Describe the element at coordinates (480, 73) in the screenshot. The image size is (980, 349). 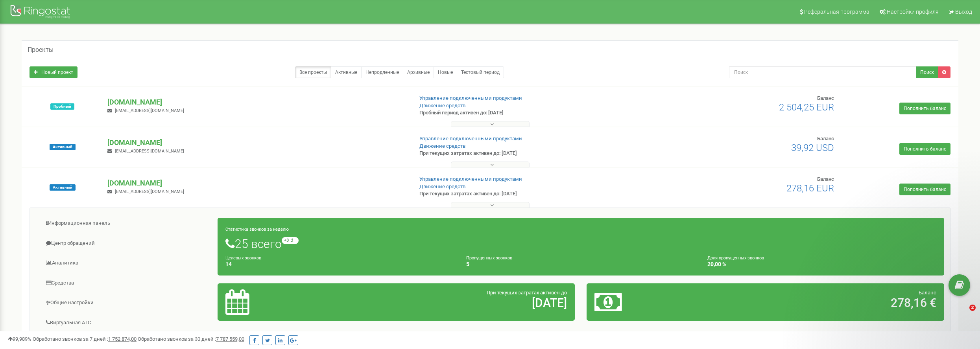
I see `a: Тестовый период` at that location.